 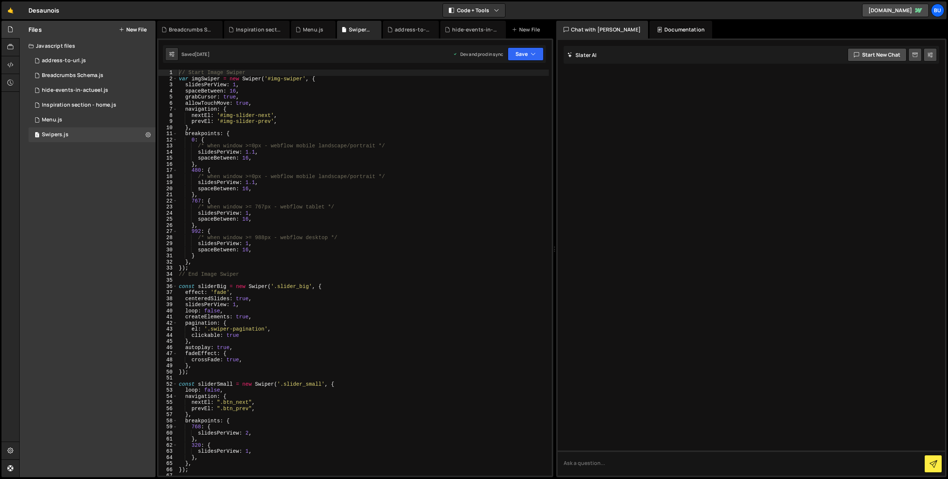 I want to click on div: 43, so click(x=168, y=329).